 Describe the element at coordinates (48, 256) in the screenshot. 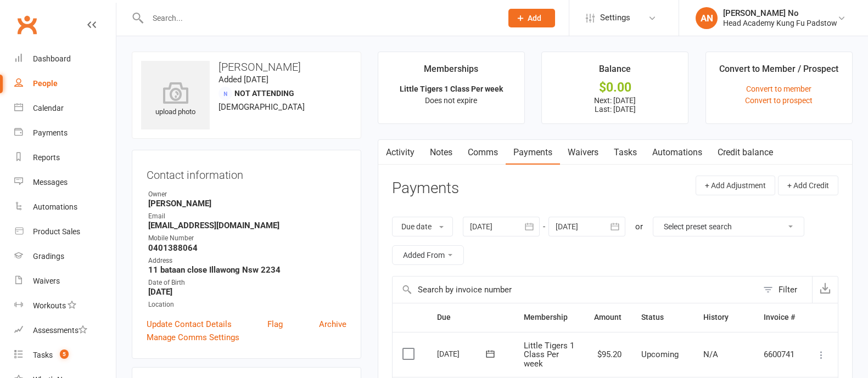

I see `div: Gradings` at that location.